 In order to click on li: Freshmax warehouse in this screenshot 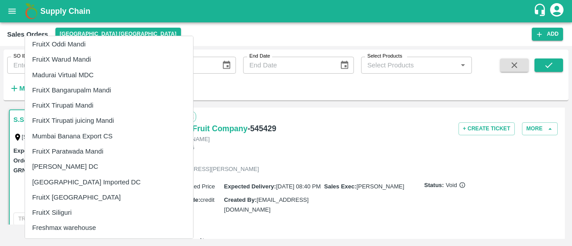, I will do `click(109, 228)`.